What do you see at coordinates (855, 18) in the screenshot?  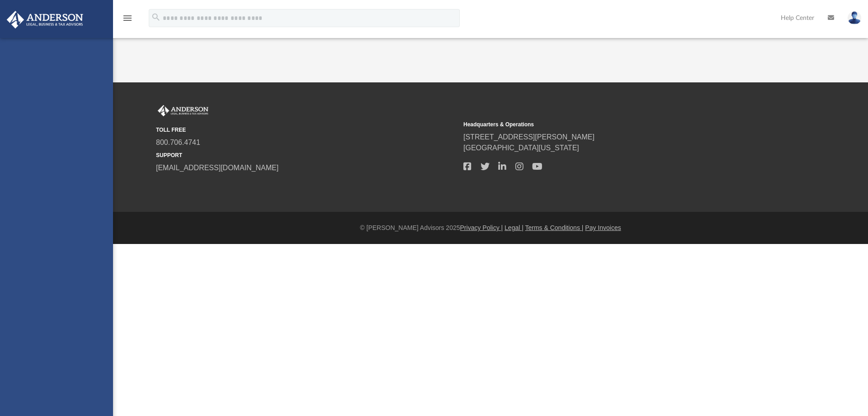 I see `img: User Pic` at bounding box center [855, 18].